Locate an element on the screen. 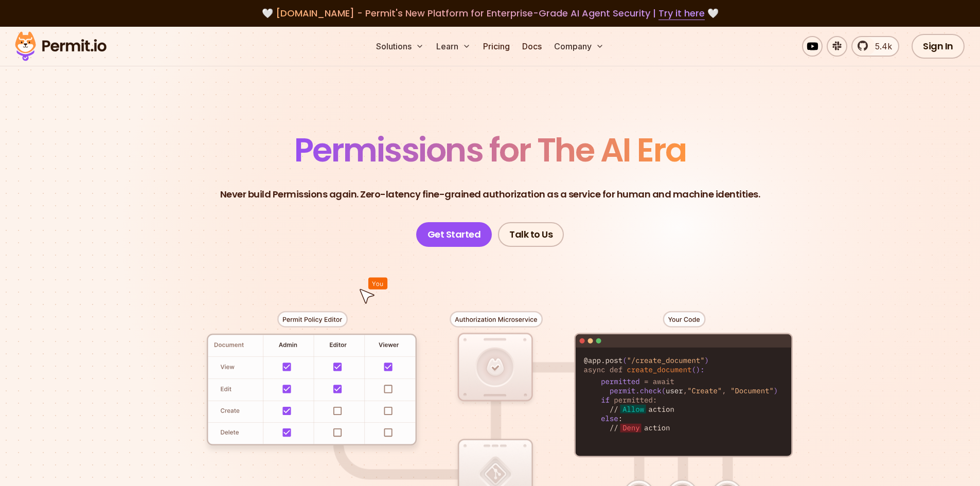 The height and width of the screenshot is (486, 980). button: Learn is located at coordinates (453, 46).